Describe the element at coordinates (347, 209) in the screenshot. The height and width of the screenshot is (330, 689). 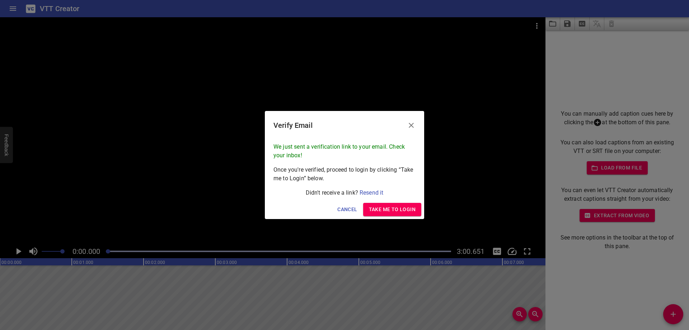
I see `span: Cancel` at that location.